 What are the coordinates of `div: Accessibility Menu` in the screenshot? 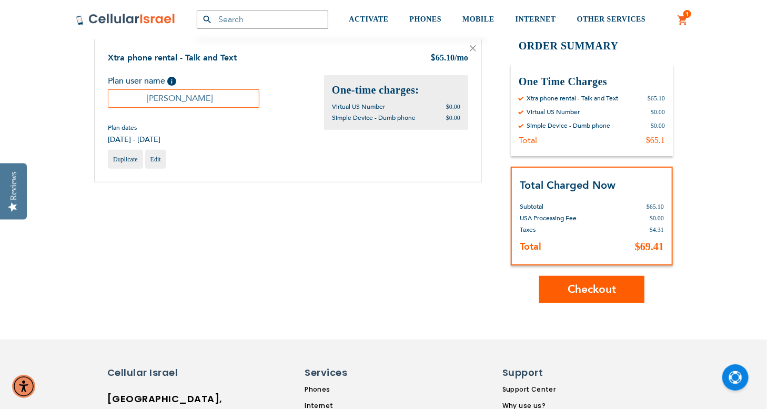 It's located at (24, 387).